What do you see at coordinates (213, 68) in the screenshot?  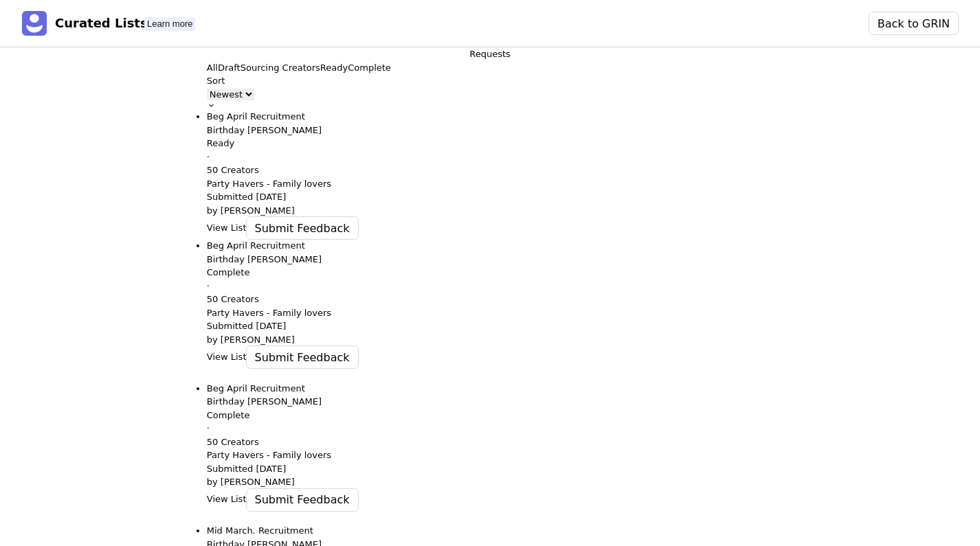 I see `p: All` at bounding box center [213, 68].